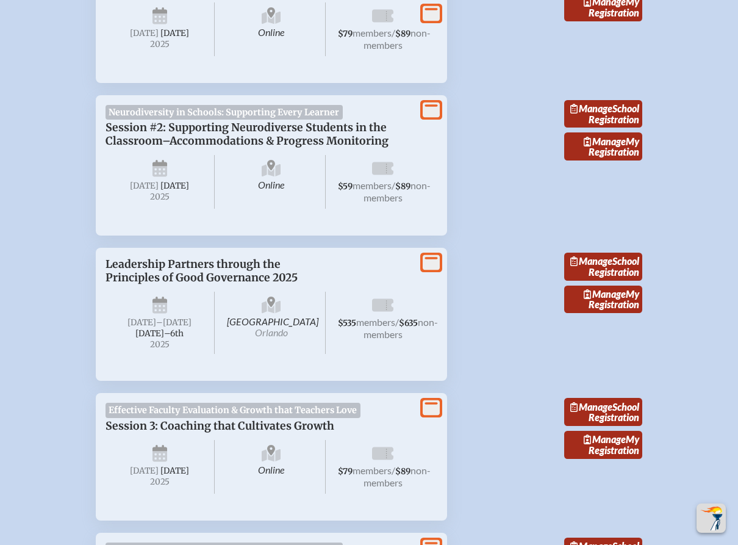 This screenshot has width=738, height=545. Describe the element at coordinates (224, 112) in the screenshot. I see `span: Neurodiversity in Schools: Supporting Every Learner` at that location.